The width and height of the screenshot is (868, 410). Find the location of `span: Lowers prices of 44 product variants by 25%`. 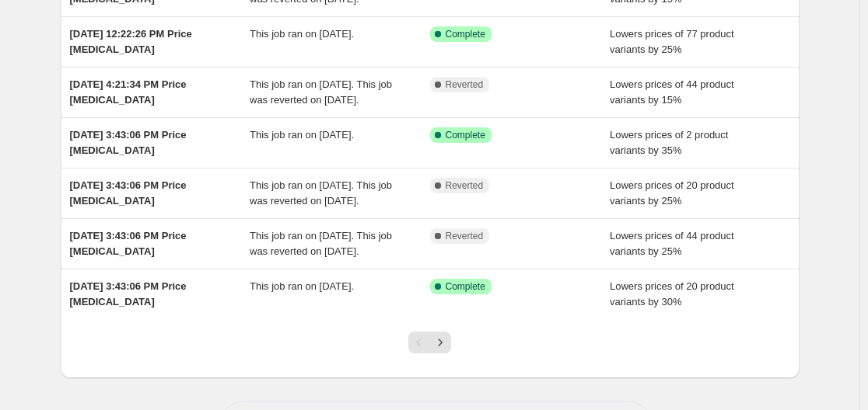

span: Lowers prices of 44 product variants by 25% is located at coordinates (672, 244).